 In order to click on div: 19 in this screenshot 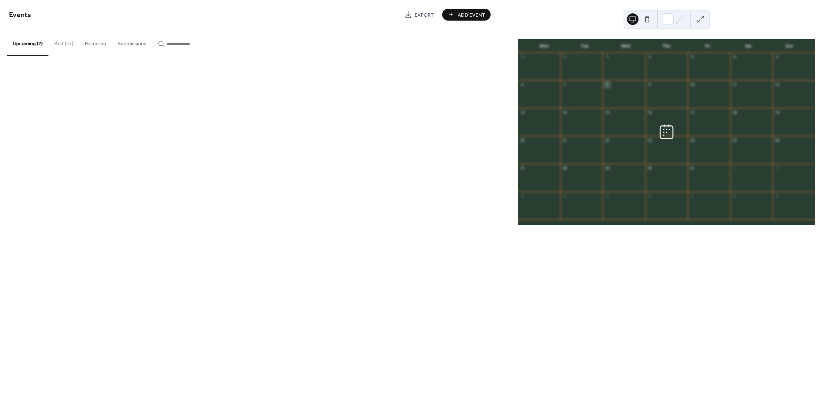, I will do `click(778, 113)`.